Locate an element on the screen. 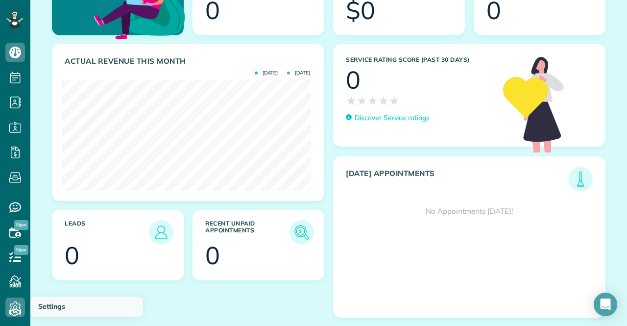 The height and width of the screenshot is (326, 627). h3: Actual Revenue this month is located at coordinates (189, 61).